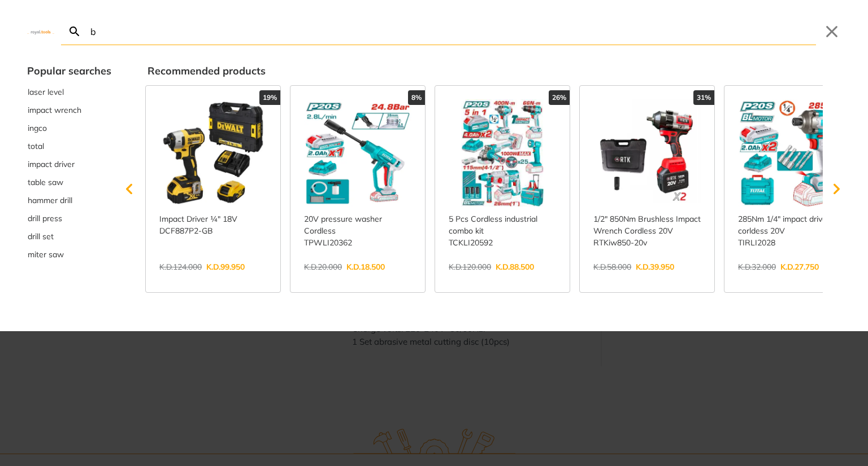 This screenshot has height=466, width=868. Describe the element at coordinates (69, 71) in the screenshot. I see `div: Popular searches` at that location.